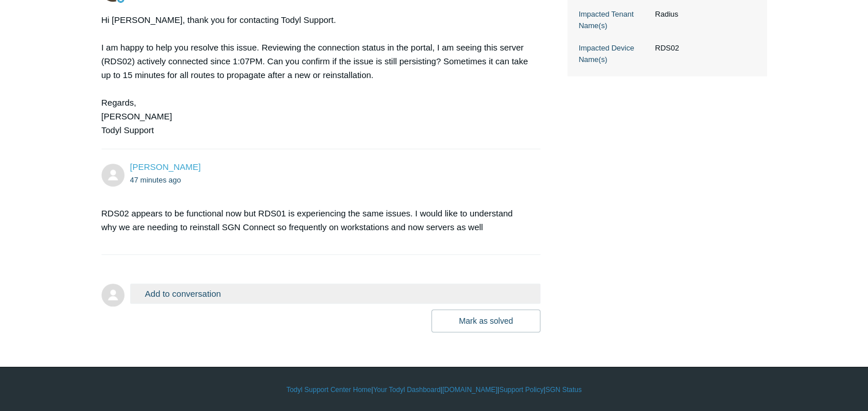 The height and width of the screenshot is (411, 868). What do you see at coordinates (315, 221) in the screenshot?
I see `p: RDS02 appears to be functional now but RDS01 is experiencing the same issues. I would like to und...` at bounding box center [315, 221].